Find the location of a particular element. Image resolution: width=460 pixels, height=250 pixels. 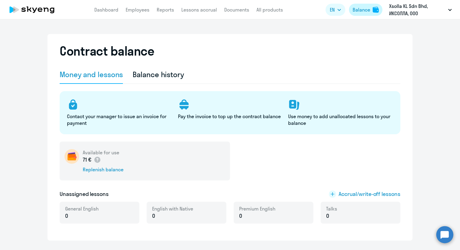

p: 71 € is located at coordinates (92, 160).